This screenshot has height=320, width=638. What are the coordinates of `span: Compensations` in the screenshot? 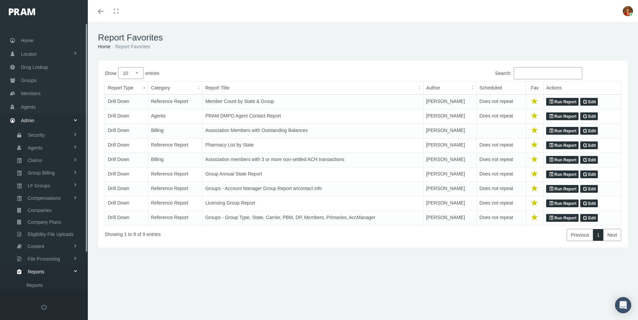 It's located at (44, 198).